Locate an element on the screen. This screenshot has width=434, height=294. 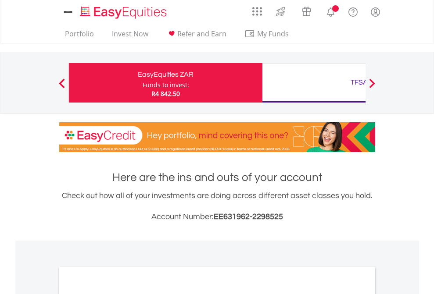
div: Check out how all of your investments are doing across different asset classes you hold. is located at coordinates (217, 207).